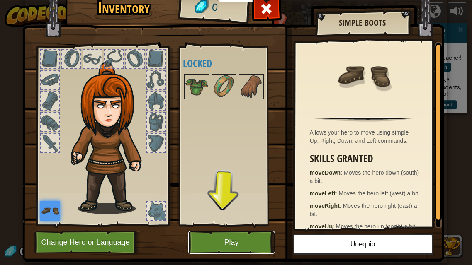 The image size is (472, 265). I want to click on h2: Simple Boots, so click(363, 23).